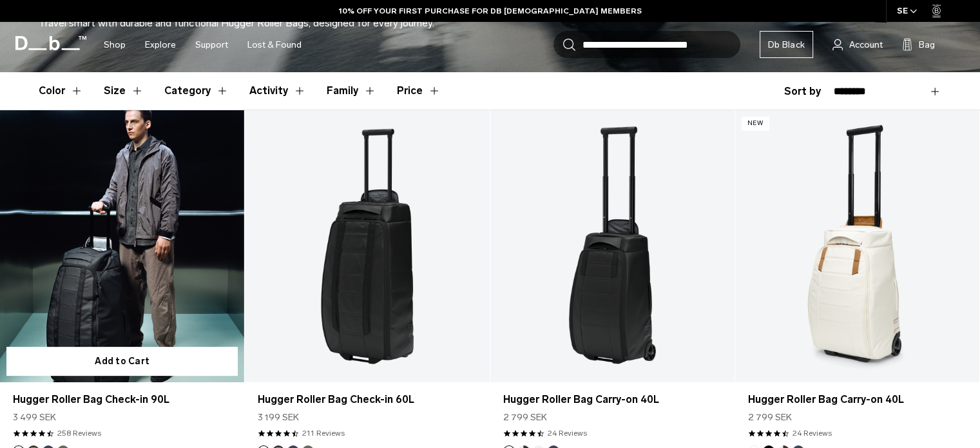  Describe the element at coordinates (278, 417) in the screenshot. I see `span: 3 199 SEK` at that location.